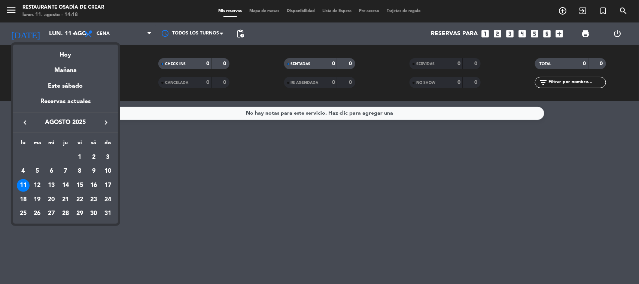  What do you see at coordinates (65, 67) in the screenshot?
I see `div: Mañana` at bounding box center [65, 67].